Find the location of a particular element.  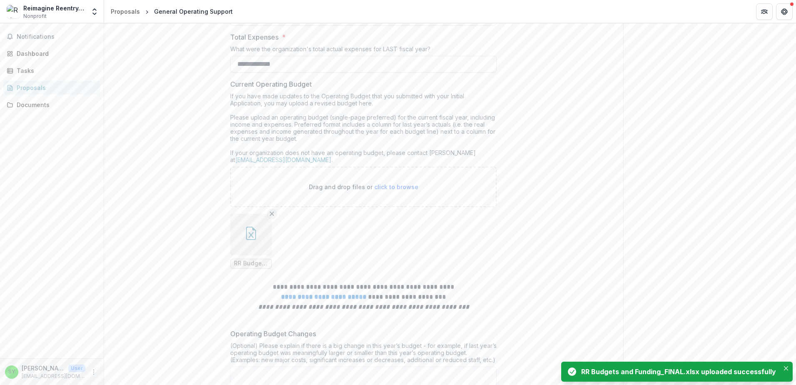

a: Tasks is located at coordinates (52, 70).